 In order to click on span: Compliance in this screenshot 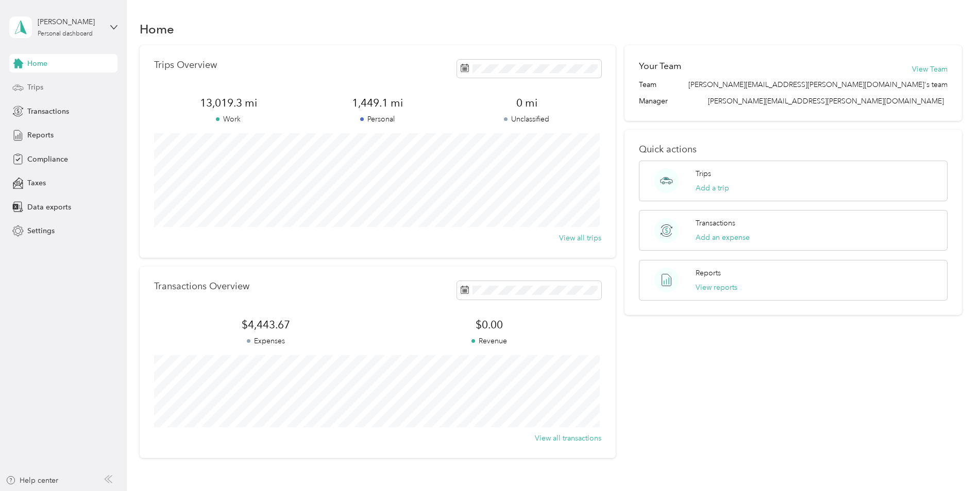, I will do `click(47, 159)`.